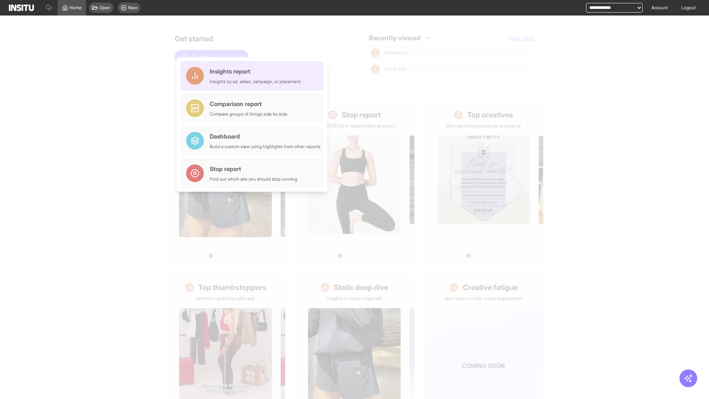 This screenshot has width=709, height=399. I want to click on img: Logo, so click(21, 8).